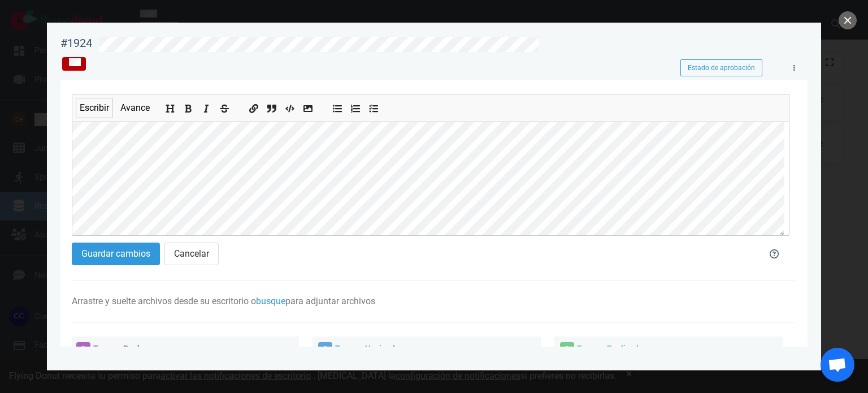  What do you see at coordinates (94, 107) in the screenshot?
I see `font: Escribir` at bounding box center [94, 107].